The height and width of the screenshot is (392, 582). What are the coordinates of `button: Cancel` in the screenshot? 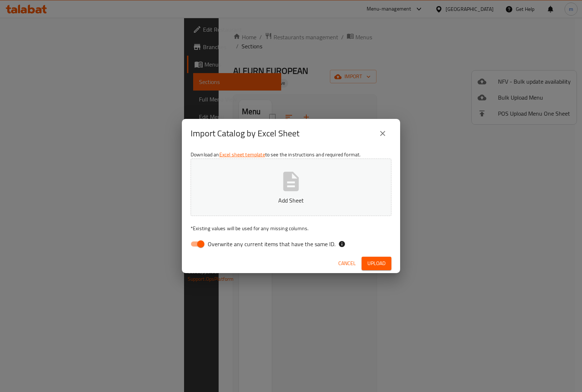 It's located at (347, 263).